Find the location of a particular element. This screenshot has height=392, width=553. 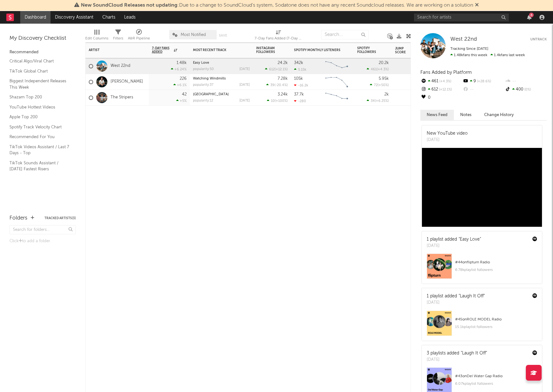

div: +6.24 % is located at coordinates (179, 69).